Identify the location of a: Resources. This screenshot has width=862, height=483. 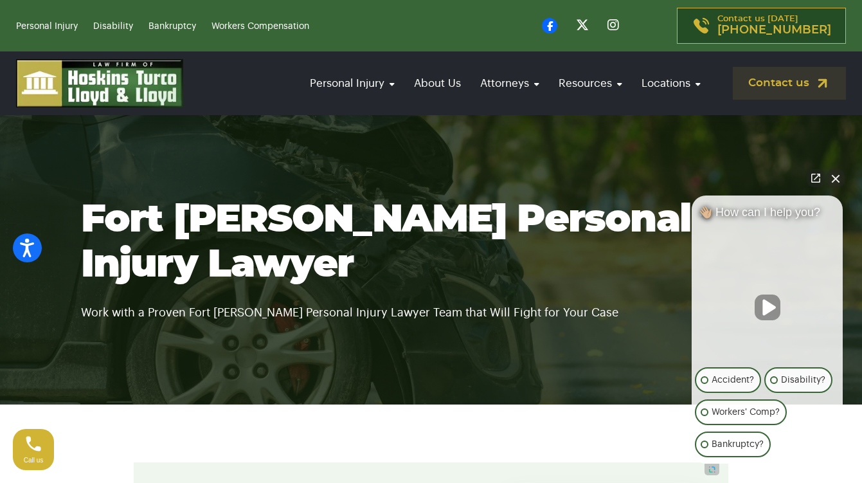
(590, 83).